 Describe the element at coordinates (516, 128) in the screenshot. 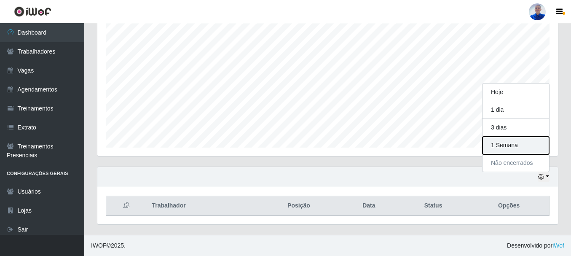

I see `button: 3 dias` at that location.